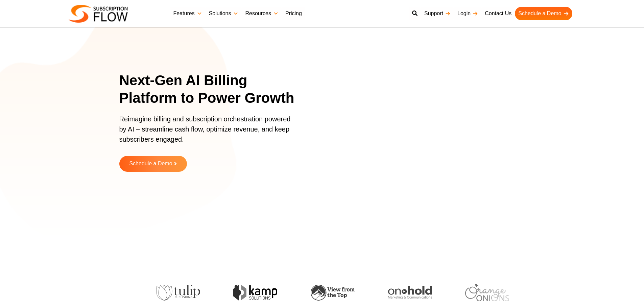 This screenshot has height=308, width=644. I want to click on img: onhold-marketing, so click(410, 292).